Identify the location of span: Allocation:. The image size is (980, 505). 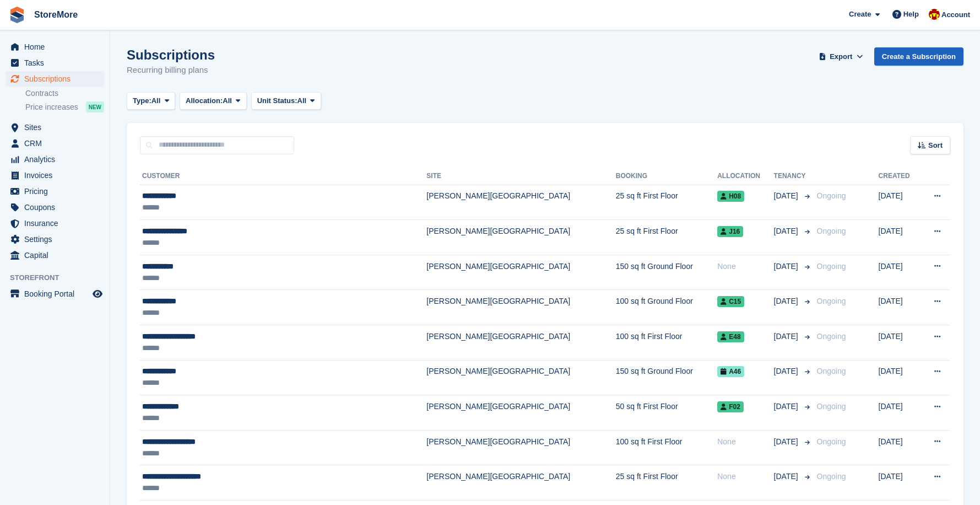
(204, 101).